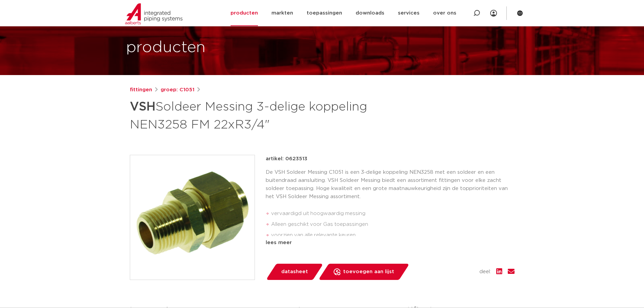 The height and width of the screenshot is (308, 644). Describe the element at coordinates (192, 217) in the screenshot. I see `img: Product Image for VSH Soldeer Messing 3-delige koppeling NEN3258 FM 22xR3/4"` at that location.